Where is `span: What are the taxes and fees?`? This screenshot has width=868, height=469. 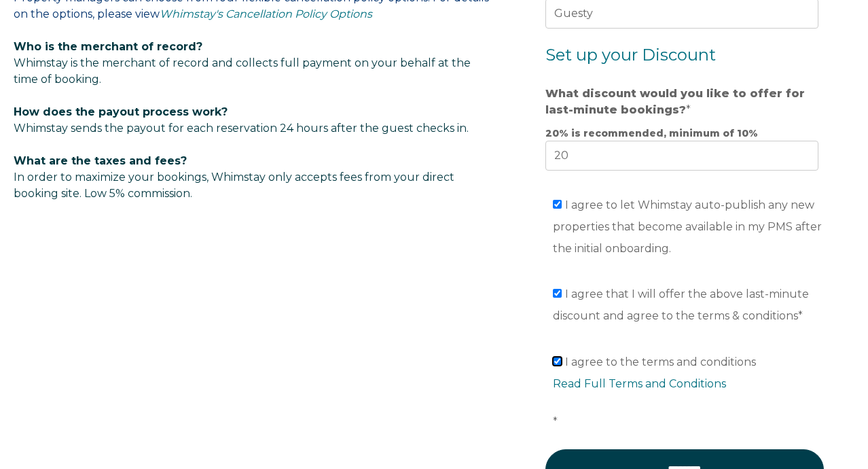 span: What are the taxes and fees? is located at coordinates (100, 160).